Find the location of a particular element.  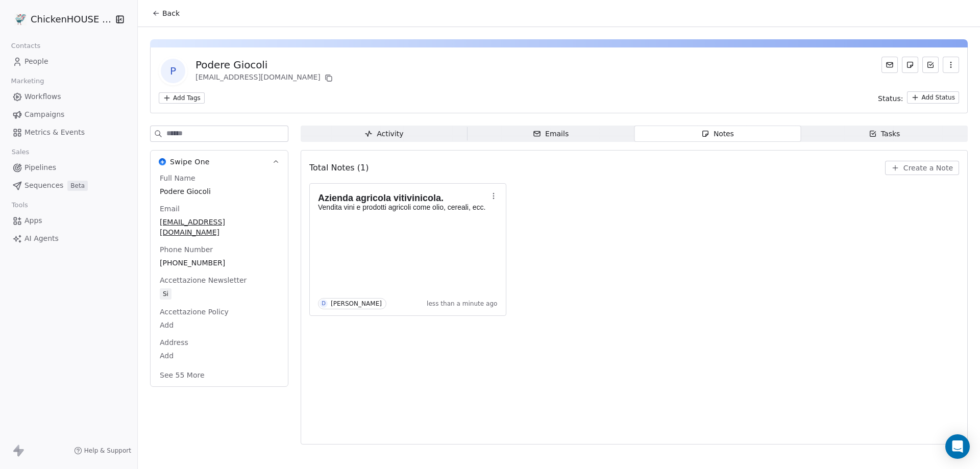

button: Add Tags is located at coordinates (181, 98).